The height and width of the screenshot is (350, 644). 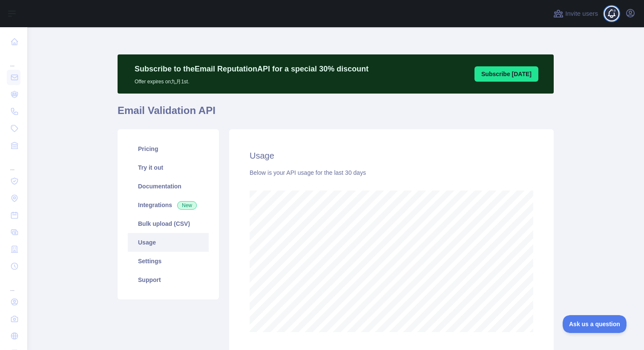 I want to click on a: Try it out, so click(x=169, y=168).